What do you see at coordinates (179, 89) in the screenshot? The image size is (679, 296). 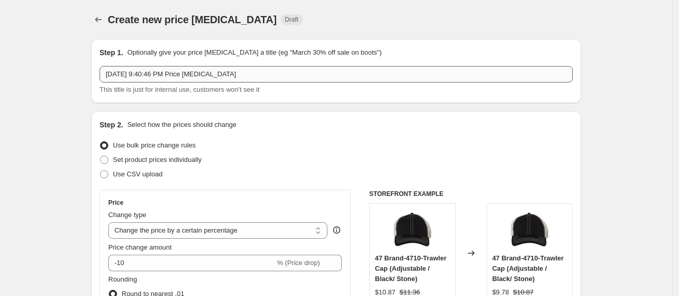 I see `span: This title is just for internal use, customers won't see it` at bounding box center [179, 89].